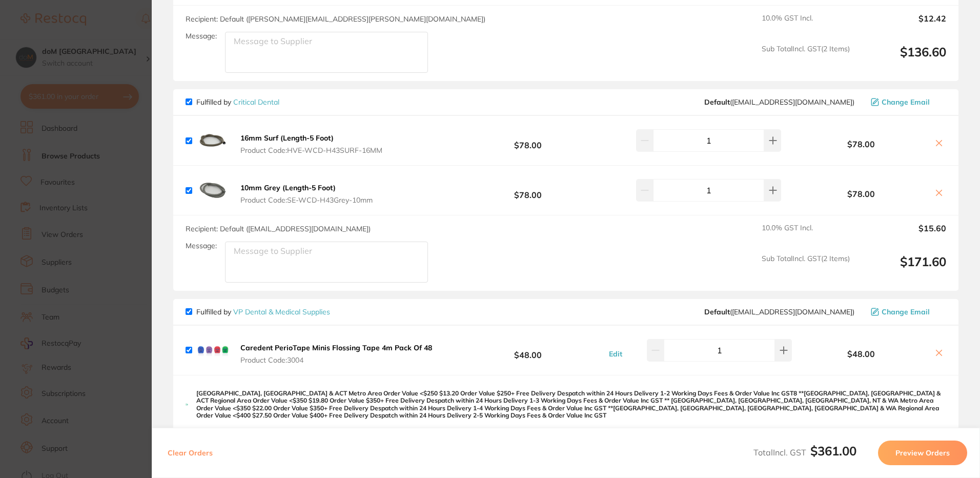 This screenshot has height=478, width=980. I want to click on b: $361.00, so click(833, 450).